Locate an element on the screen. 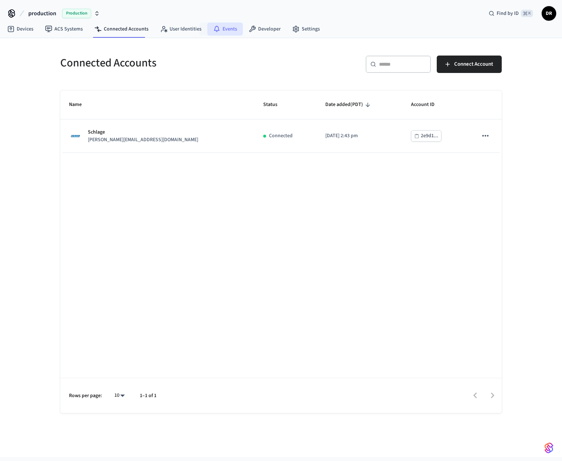 Image resolution: width=562 pixels, height=461 pixels. span: Find by ID is located at coordinates (507, 13).